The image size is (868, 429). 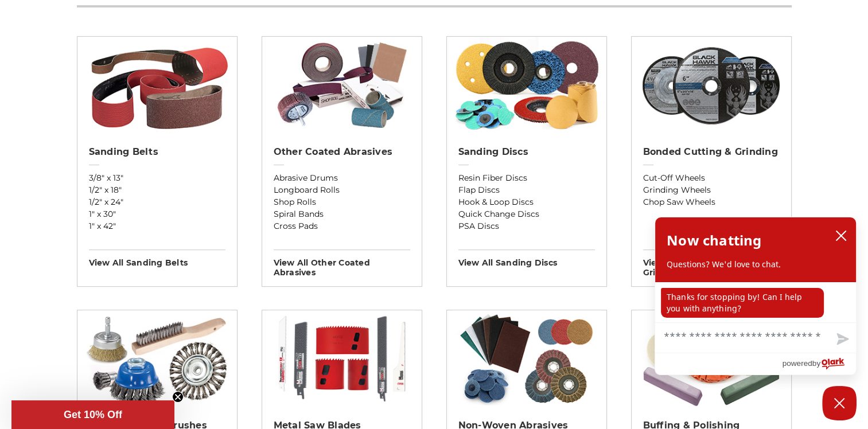 I want to click on img: Metal Saw Blades, so click(x=342, y=359).